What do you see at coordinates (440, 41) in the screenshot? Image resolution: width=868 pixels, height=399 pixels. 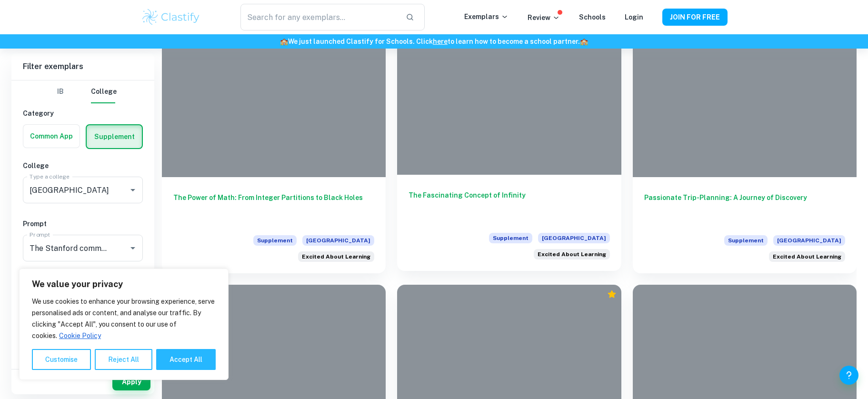 I see `a: here` at bounding box center [440, 41].